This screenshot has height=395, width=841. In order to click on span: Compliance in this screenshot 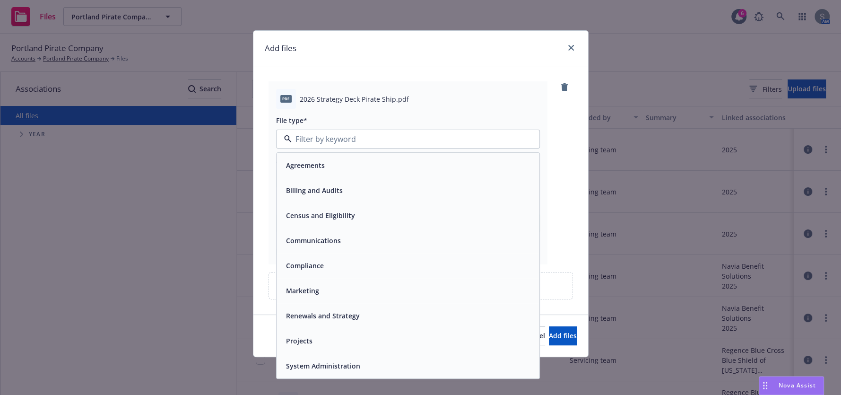, I will do `click(305, 266)`.